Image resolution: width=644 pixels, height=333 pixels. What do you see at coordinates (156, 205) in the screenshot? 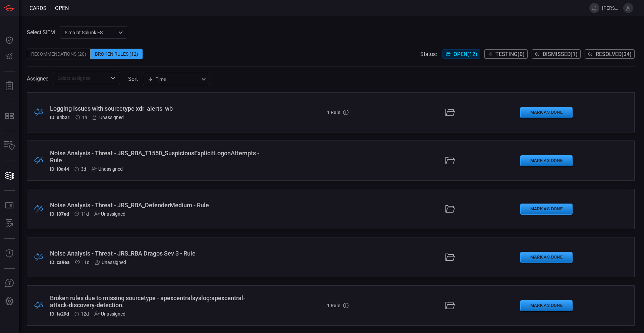
I see `div: Noise Analysis - Threat - JRS_RBA_DefenderMedium - Rule` at bounding box center [156, 205].